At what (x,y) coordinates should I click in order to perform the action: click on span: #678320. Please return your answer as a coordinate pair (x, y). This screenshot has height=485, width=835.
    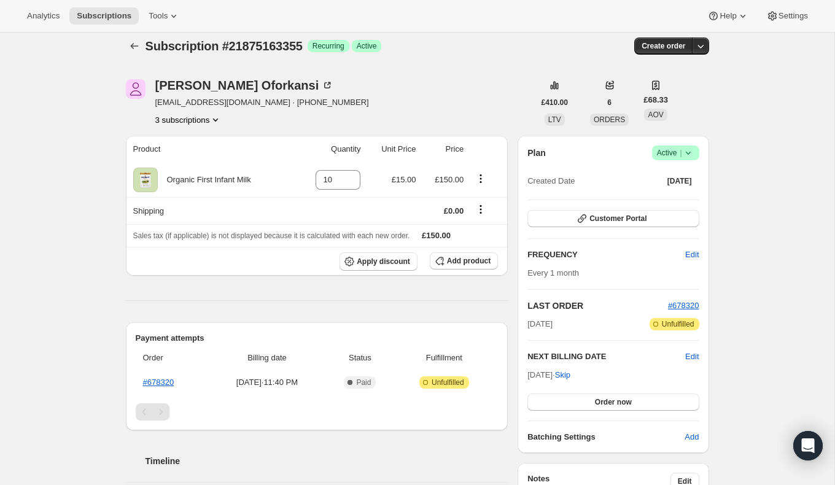
    Looking at the image, I should click on (683, 305).